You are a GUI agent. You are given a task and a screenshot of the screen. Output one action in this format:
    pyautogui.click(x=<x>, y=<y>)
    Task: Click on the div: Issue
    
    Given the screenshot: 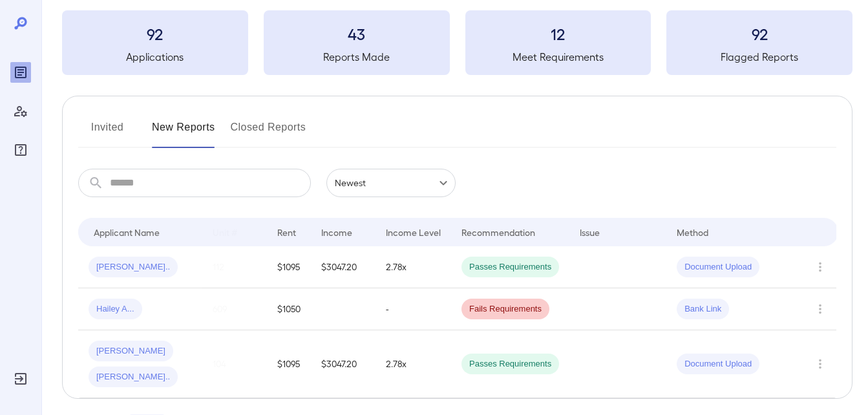 What is the action you would take?
    pyautogui.click(x=590, y=232)
    